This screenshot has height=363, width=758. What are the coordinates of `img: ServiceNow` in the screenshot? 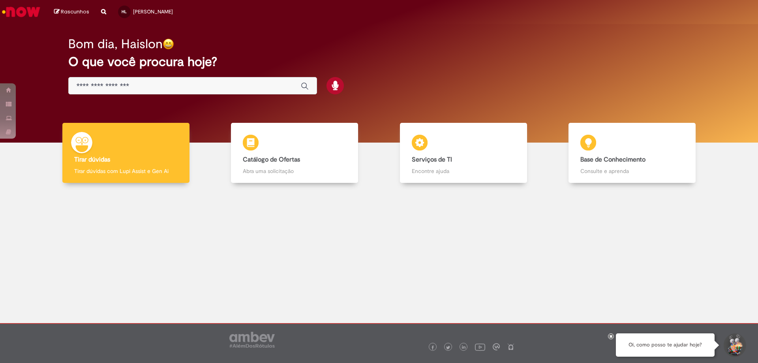 It's located at (21, 12).